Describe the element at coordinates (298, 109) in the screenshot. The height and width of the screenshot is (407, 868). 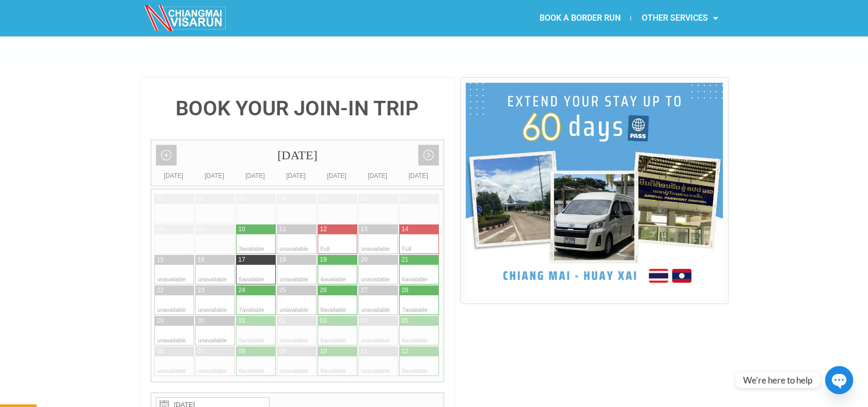
I see `h4: BOOK YOUR JOIN-IN TRIP` at that location.